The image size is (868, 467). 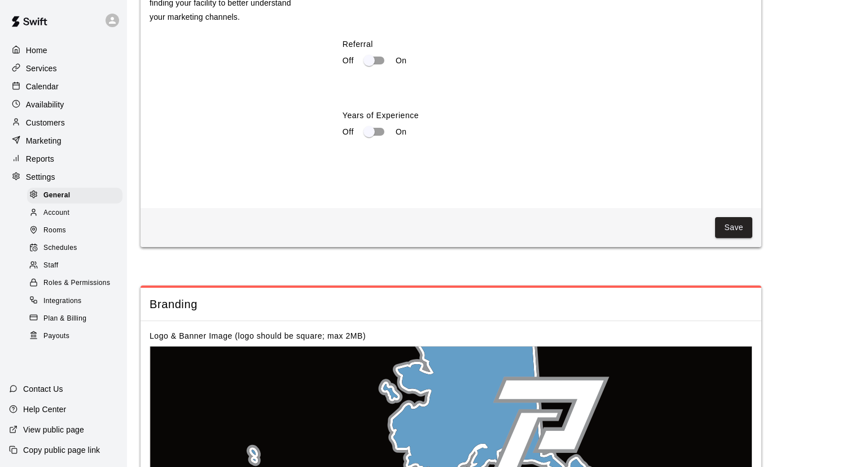 What do you see at coordinates (43, 141) in the screenshot?
I see `p: Marketing` at bounding box center [43, 141].